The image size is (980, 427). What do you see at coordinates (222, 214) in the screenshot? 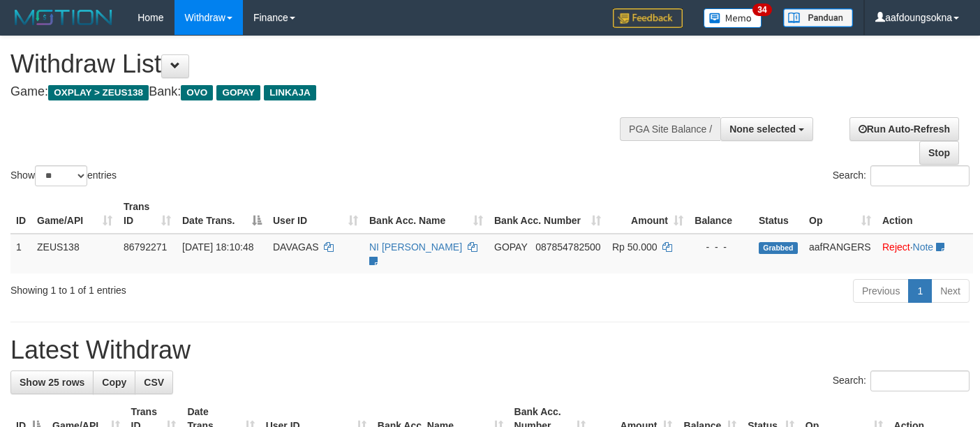
I see `th: Date Trans.: activate to sort column descending` at bounding box center [222, 214].